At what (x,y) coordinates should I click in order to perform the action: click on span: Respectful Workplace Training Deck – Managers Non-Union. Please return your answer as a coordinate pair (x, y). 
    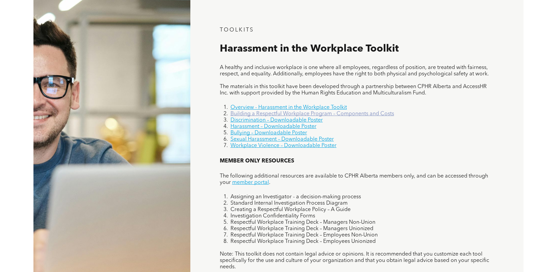
    Looking at the image, I should click on (303, 222).